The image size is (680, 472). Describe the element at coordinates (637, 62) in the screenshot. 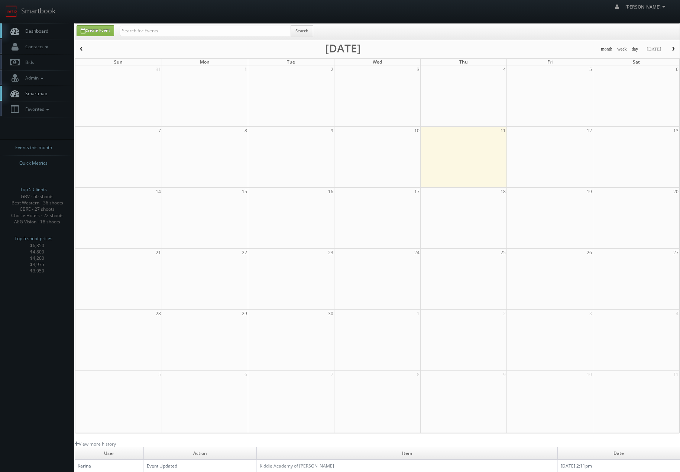

I see `span: Sat` at that location.